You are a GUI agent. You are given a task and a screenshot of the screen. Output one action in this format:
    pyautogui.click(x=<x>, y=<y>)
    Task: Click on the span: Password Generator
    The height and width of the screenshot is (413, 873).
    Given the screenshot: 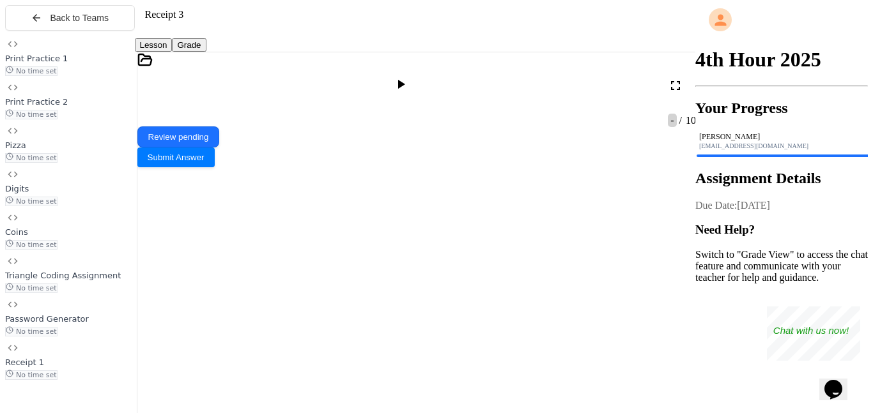 What is the action you would take?
    pyautogui.click(x=47, y=319)
    